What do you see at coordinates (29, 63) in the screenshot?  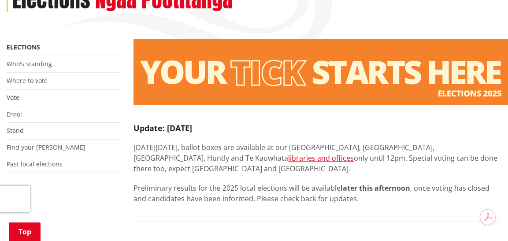 I see `a: Who's standing` at bounding box center [29, 63].